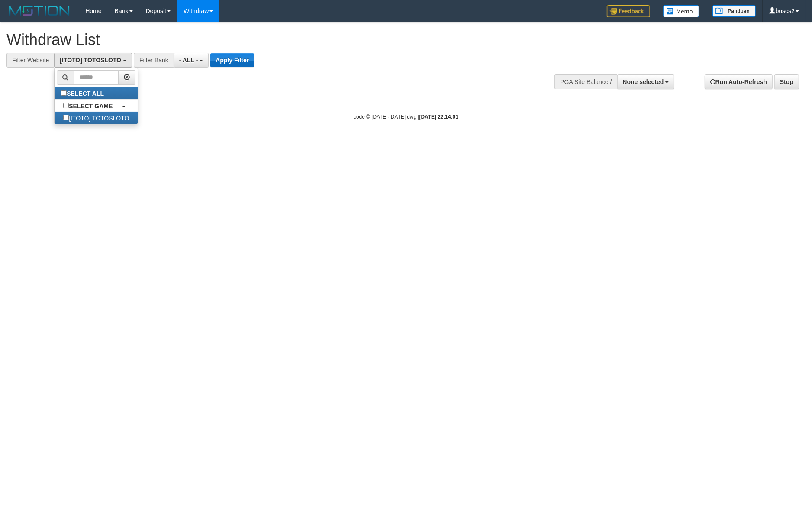 This screenshot has height=511, width=812. Describe the element at coordinates (84, 93) in the screenshot. I see `label: SELECT ALL` at that location.